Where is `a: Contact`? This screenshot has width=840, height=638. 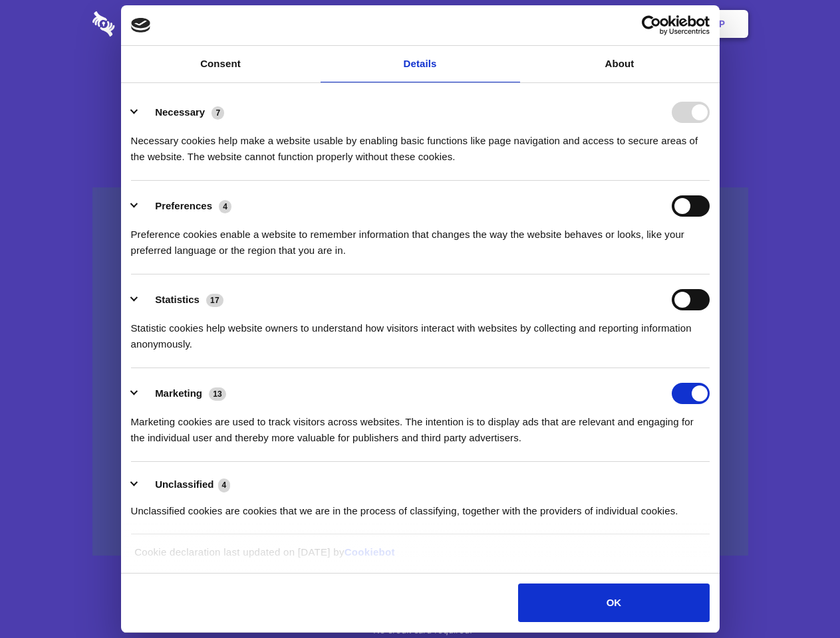 a: Contact is located at coordinates (570, 24).